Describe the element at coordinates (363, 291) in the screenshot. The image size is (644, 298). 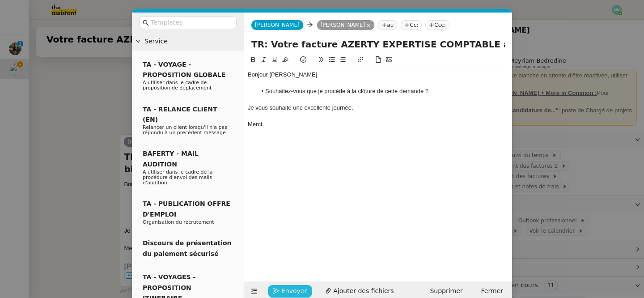
I see `span: Ajouter des fichiers` at that location.